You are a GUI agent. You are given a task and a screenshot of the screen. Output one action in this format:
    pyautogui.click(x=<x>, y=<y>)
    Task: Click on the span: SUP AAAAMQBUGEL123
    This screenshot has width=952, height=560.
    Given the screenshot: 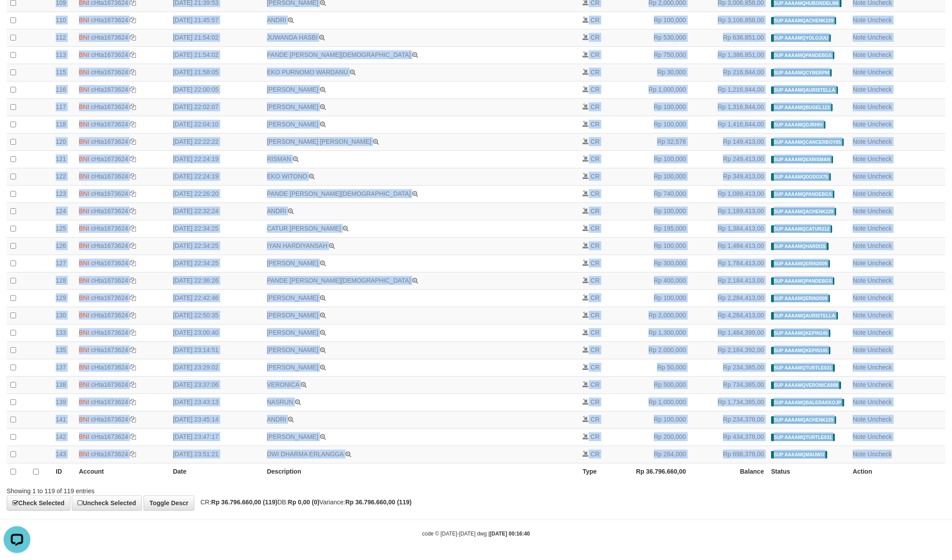 What is the action you would take?
    pyautogui.click(x=802, y=107)
    